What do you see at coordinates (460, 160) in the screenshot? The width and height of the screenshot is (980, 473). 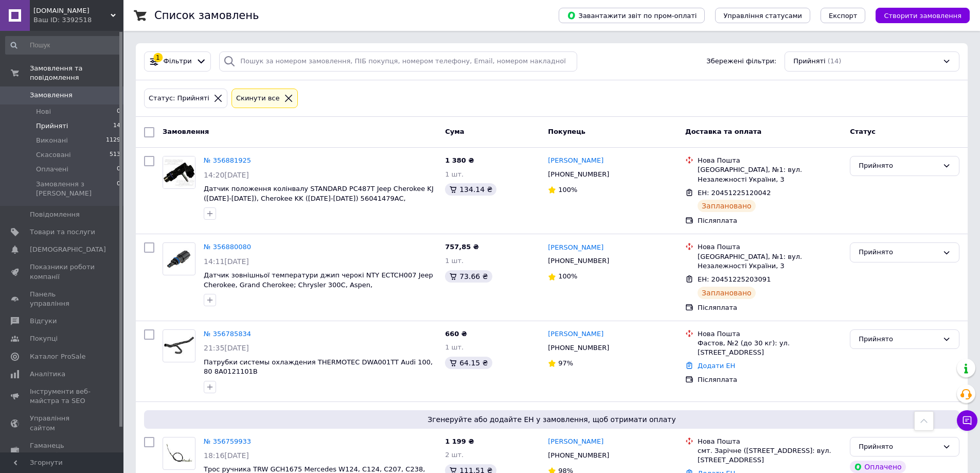 I see `span: 1 380 ₴` at bounding box center [460, 160].